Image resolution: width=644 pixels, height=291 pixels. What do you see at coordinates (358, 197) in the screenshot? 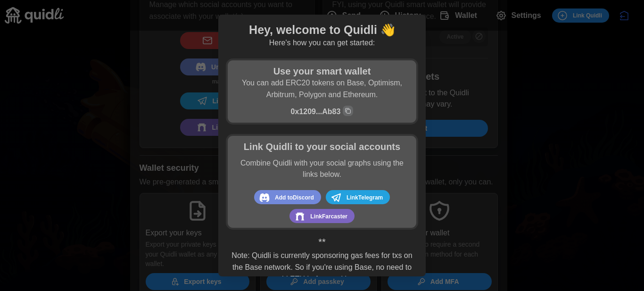
I see `button: Link Telegram account` at bounding box center [358, 197].